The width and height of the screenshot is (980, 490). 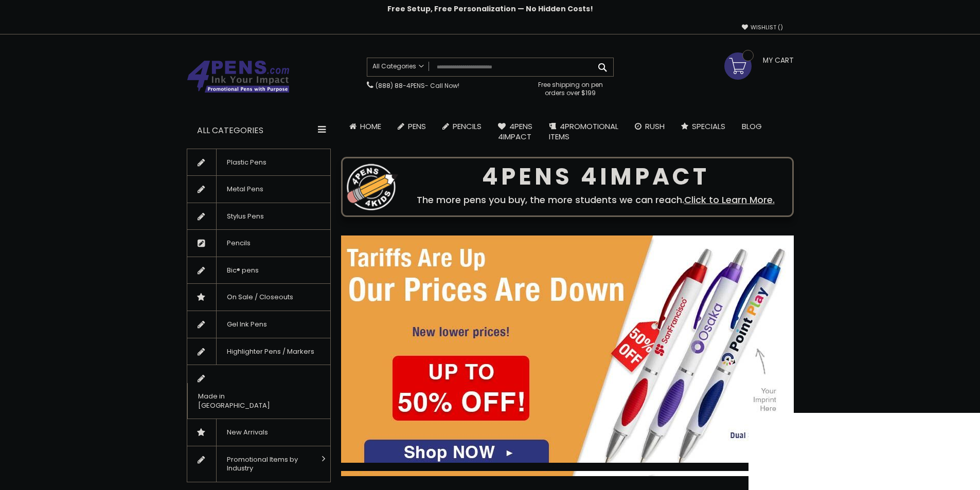 I want to click on span: Stylus Pens, so click(x=245, y=217).